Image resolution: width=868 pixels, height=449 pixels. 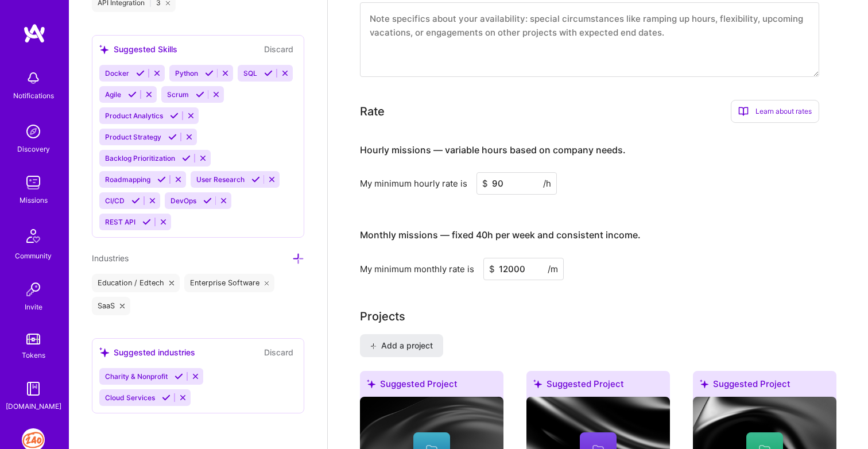 I want to click on span: Add a project, so click(x=401, y=346).